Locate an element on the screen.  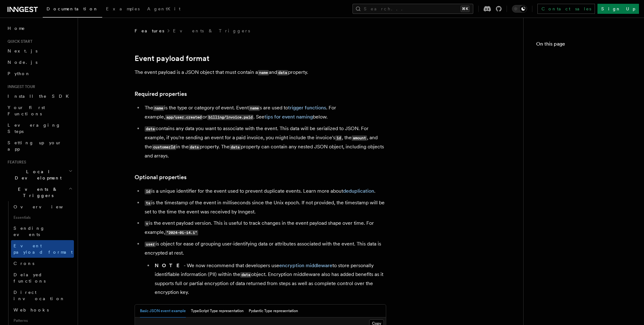
a: Next.js is located at coordinates (39, 51).